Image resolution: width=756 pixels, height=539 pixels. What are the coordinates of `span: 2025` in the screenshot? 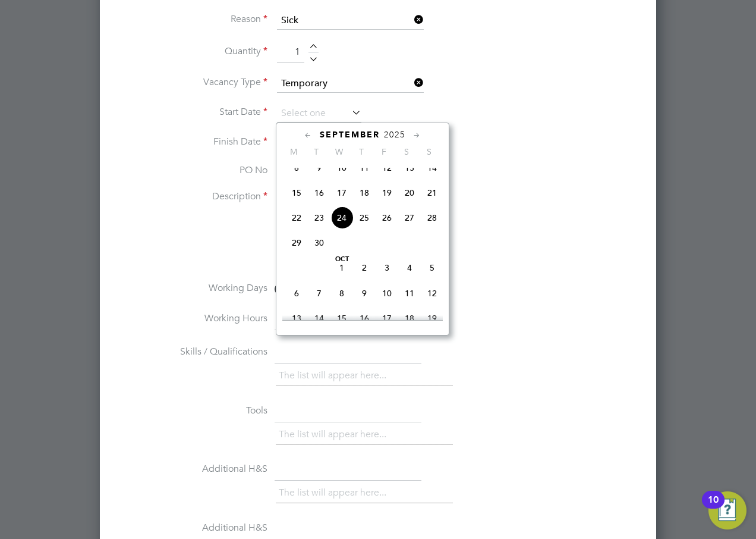 It's located at (395, 134).